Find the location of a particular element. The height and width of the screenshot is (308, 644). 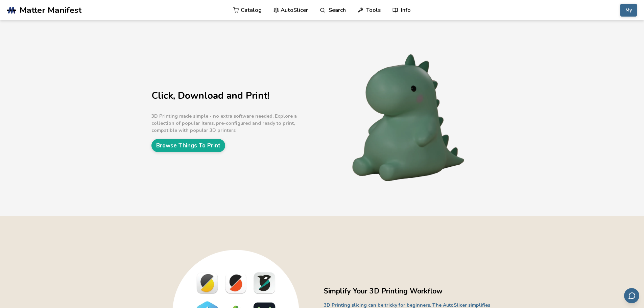

a: Browse Things To Print is located at coordinates (188, 145).